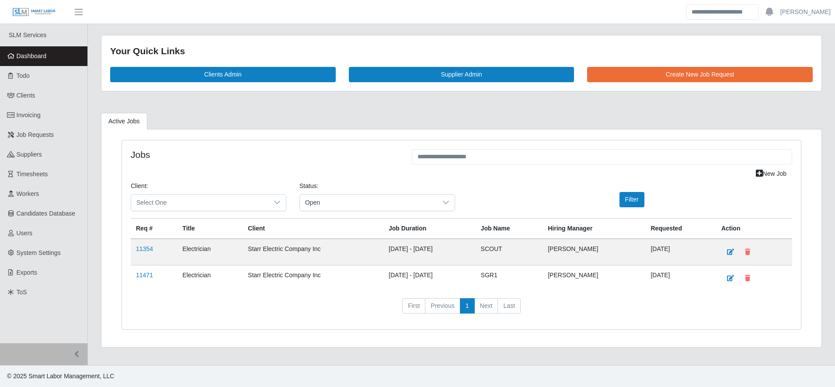 This screenshot has height=387, width=835. What do you see at coordinates (124, 121) in the screenshot?
I see `a: Active Jobs` at bounding box center [124, 121].